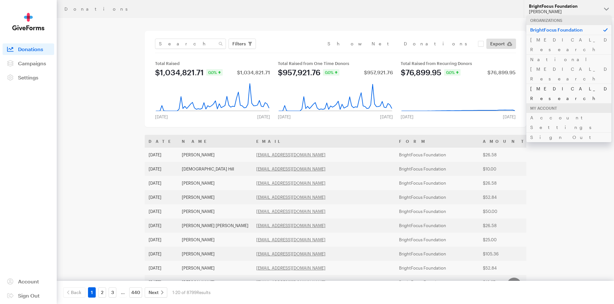  I want to click on span: Export, so click(497, 44).